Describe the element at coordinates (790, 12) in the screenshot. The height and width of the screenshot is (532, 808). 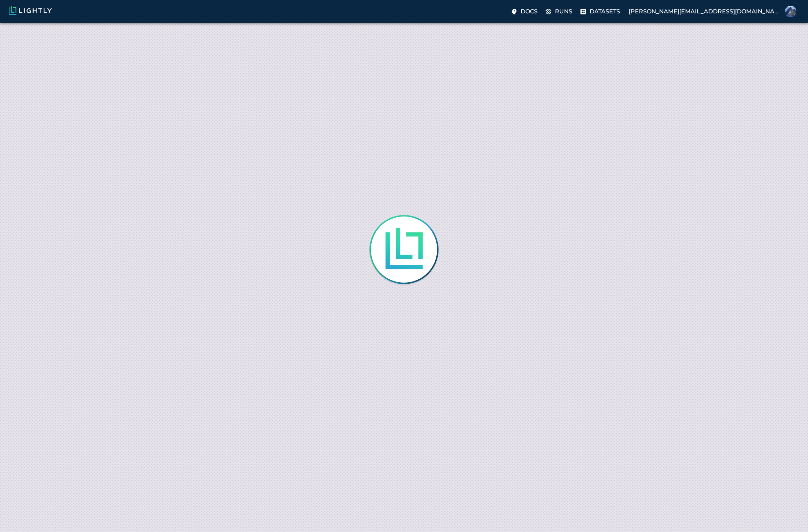
I see `img: Richard` at that location.